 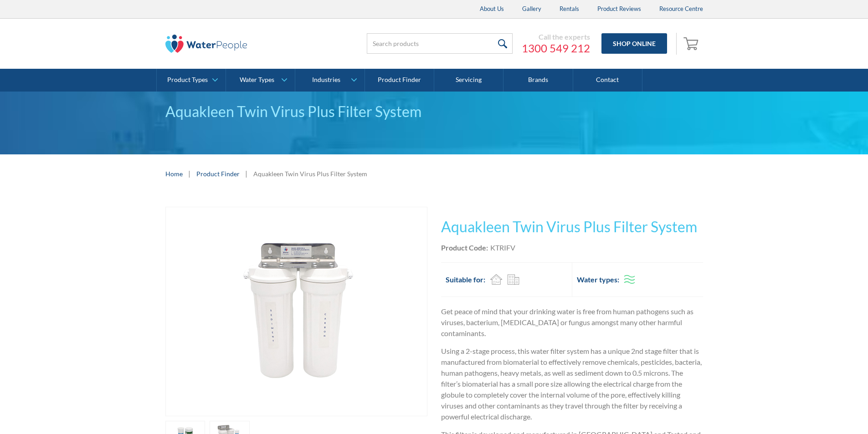 What do you see at coordinates (502, 248) in the screenshot?
I see `div: KTRIFV` at bounding box center [502, 248].